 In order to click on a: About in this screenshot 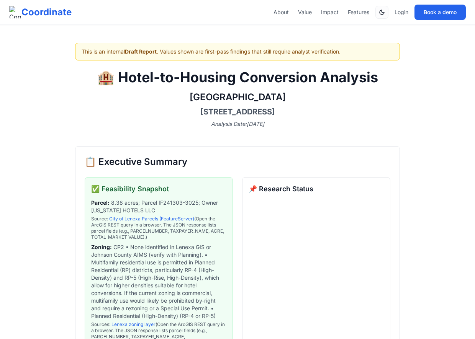, I will do `click(281, 12)`.